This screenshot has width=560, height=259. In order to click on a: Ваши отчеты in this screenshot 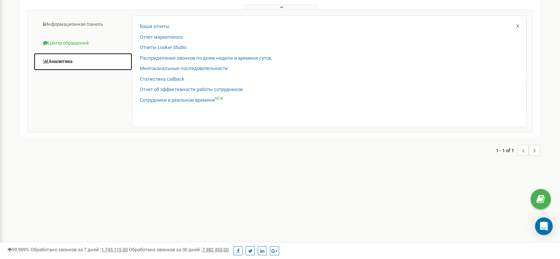, I will do `click(155, 26)`.